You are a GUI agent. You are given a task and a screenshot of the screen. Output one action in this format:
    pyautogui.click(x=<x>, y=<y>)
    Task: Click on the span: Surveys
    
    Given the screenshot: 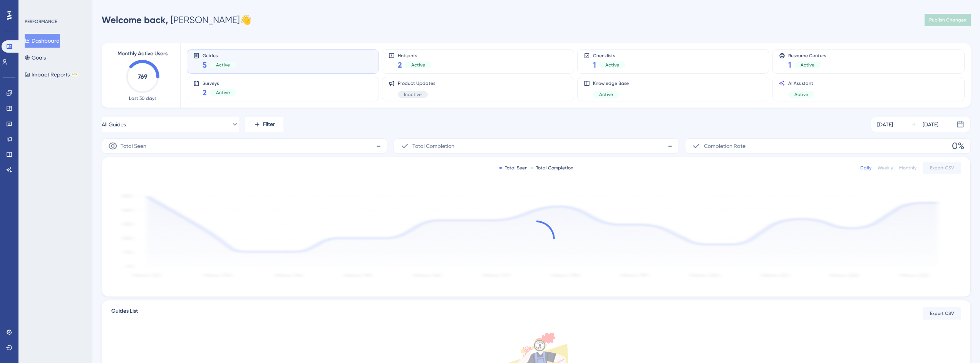 What is the action you would take?
    pyautogui.click(x=219, y=83)
    